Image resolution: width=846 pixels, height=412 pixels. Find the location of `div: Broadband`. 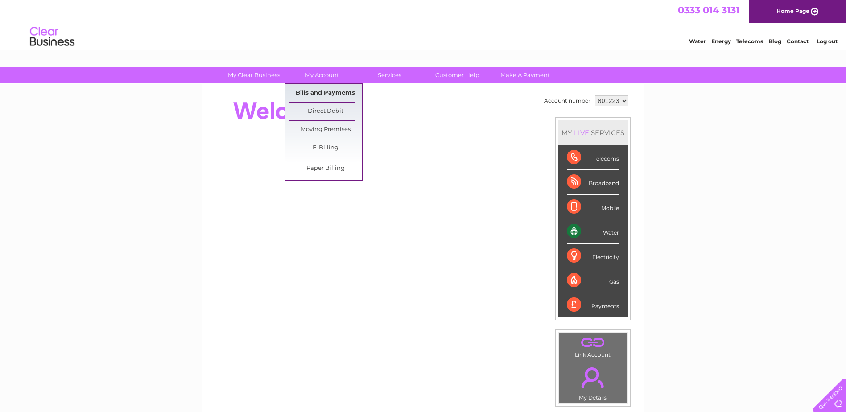

div: Broadband is located at coordinates (593, 182).